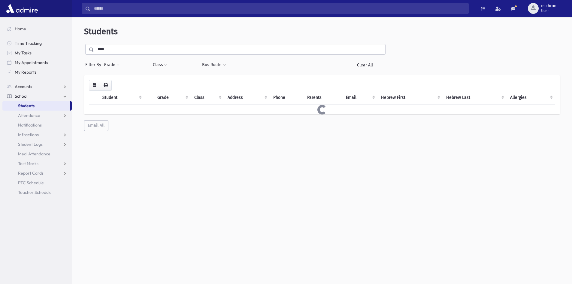 The width and height of the screenshot is (572, 284). I want to click on span: My Tasks, so click(23, 53).